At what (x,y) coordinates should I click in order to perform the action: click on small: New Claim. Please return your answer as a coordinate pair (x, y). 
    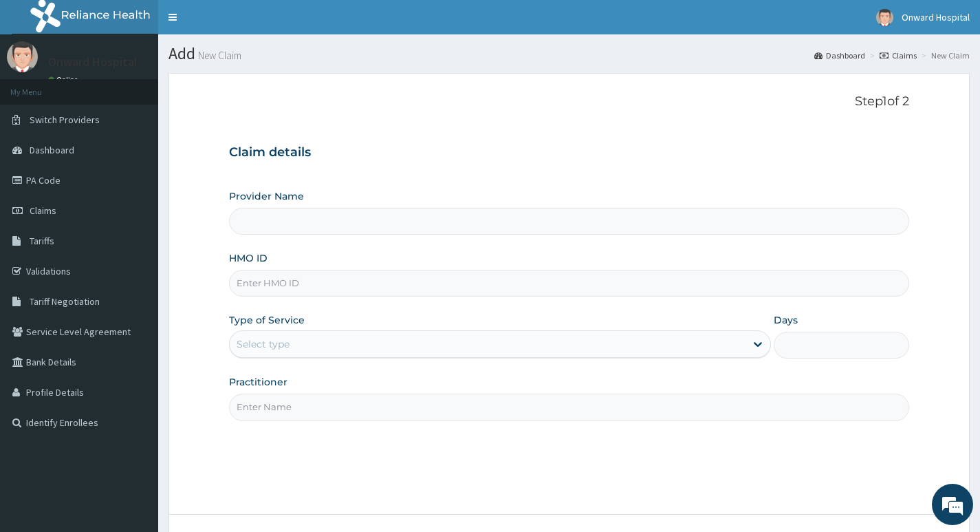
    Looking at the image, I should click on (218, 55).